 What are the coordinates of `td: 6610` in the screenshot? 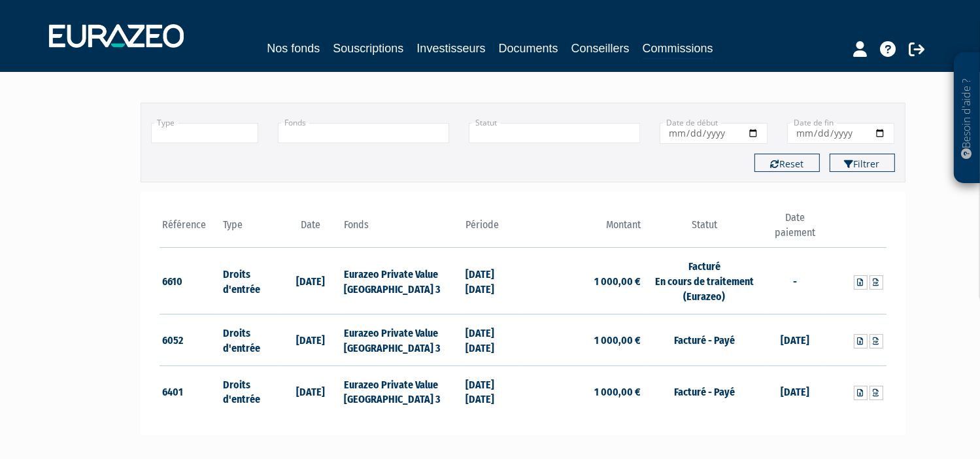 It's located at (190, 281).